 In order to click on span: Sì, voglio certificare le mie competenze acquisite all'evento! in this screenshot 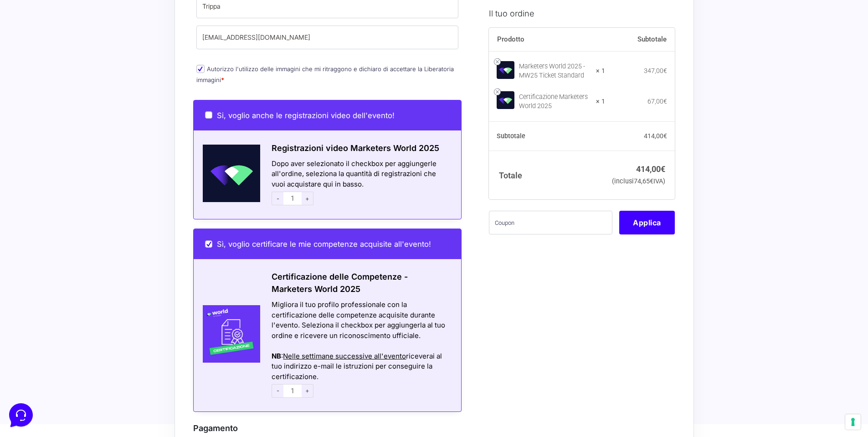, I will do `click(324, 244)`.